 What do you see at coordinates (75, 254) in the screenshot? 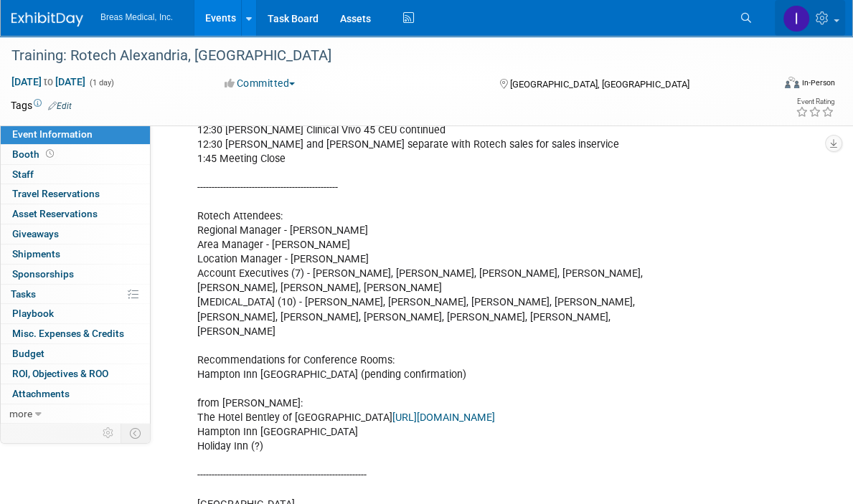
I see `a: Shipments` at bounding box center [75, 254].